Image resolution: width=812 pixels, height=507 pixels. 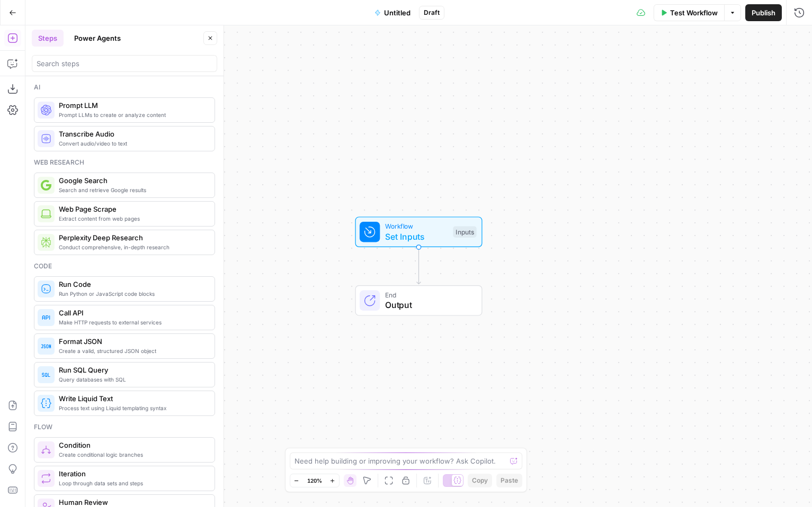 I want to click on span: Copy, so click(x=480, y=481).